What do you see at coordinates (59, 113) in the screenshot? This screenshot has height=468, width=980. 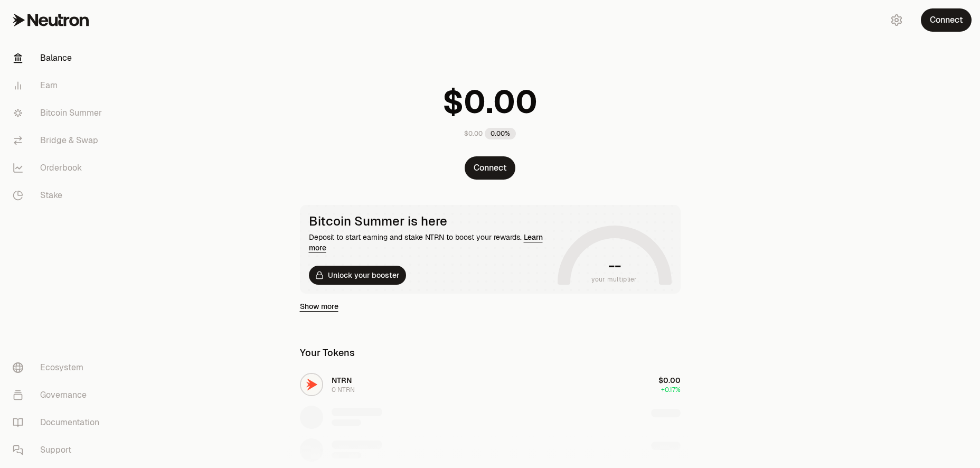 I see `a: Bitcoin Summer` at bounding box center [59, 113].